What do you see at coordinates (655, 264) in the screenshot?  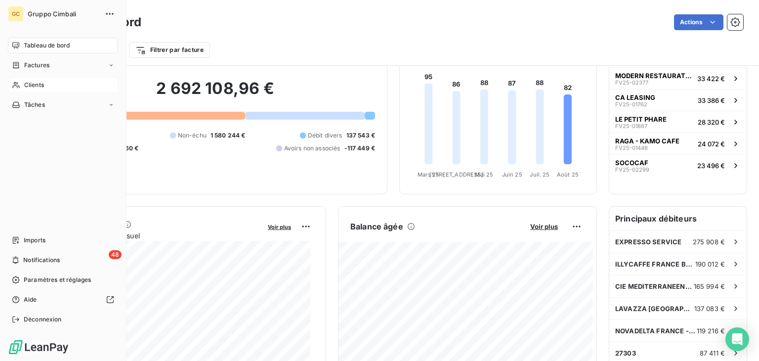 I see `span: ILLYCAFFE FRANCE BELUX` at bounding box center [655, 264].